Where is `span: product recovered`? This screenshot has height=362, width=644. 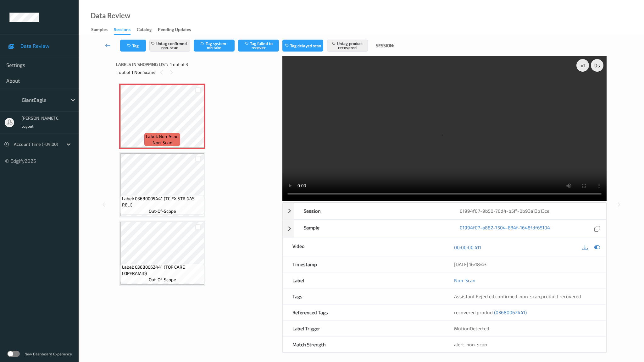
span: product recovered is located at coordinates (561, 297).